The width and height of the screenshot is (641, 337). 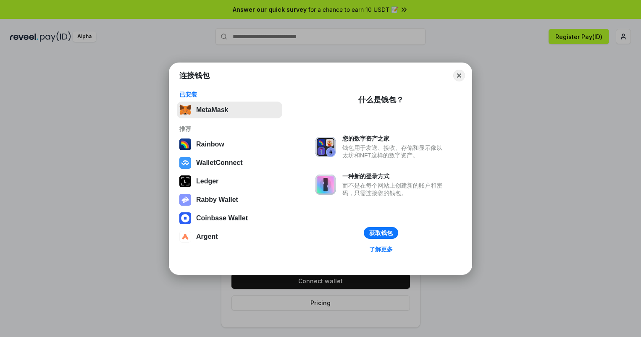 I want to click on h1: 连接钱包, so click(x=194, y=76).